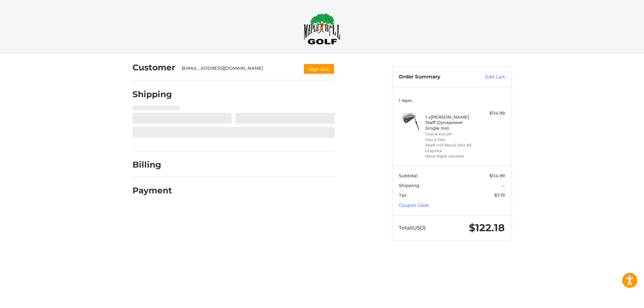  Describe the element at coordinates (154, 67) in the screenshot. I see `h2: Customer` at that location.